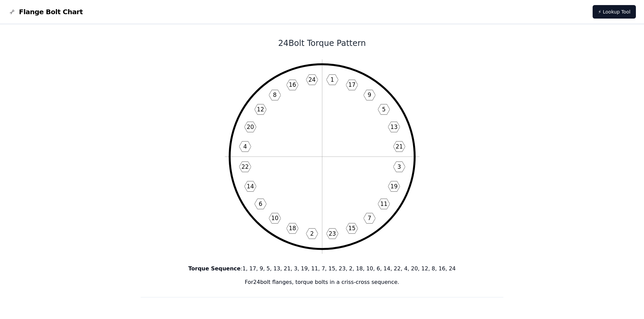  Describe the element at coordinates (394, 127) in the screenshot. I see `text: 13` at that location.